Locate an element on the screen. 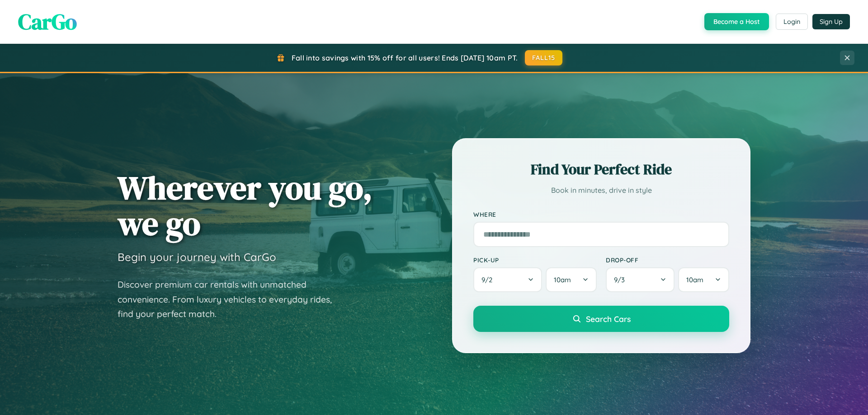 The width and height of the screenshot is (868, 415). p: Discover premium car rentals with unmatched convenience. From luxury vehicles to everyday rides, ... is located at coordinates (231, 300).